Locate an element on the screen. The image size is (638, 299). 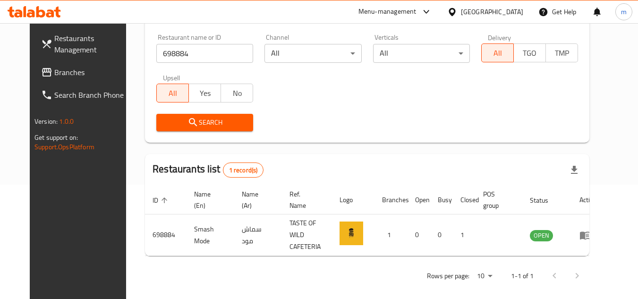
div: OPEN is located at coordinates (541, 236).